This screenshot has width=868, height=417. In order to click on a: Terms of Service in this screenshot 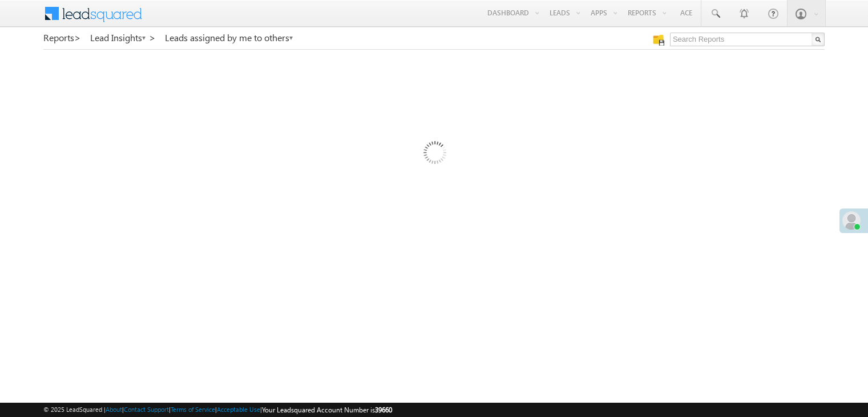, I will do `click(193, 409)`.